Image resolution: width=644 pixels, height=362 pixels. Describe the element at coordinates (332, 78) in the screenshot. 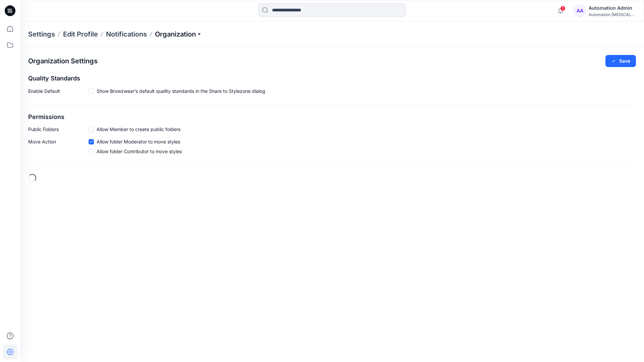

I see `h2: Quality Standards` at that location.